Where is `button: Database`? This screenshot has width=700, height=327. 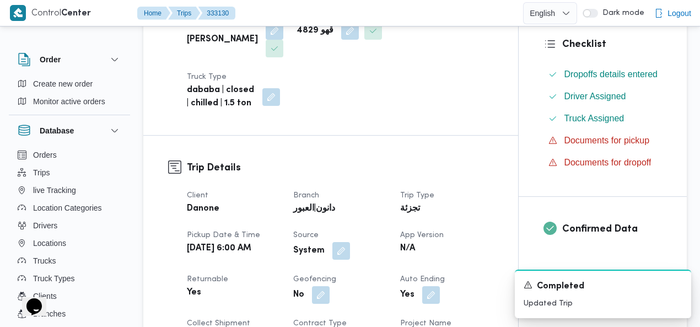
button: Database is located at coordinates (69, 131).